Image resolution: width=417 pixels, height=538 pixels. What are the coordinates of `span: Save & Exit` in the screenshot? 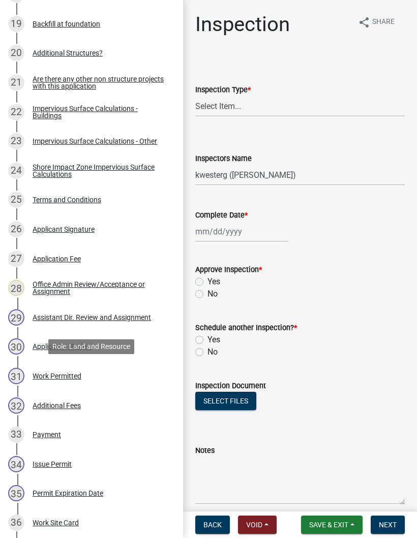 It's located at (329, 524).